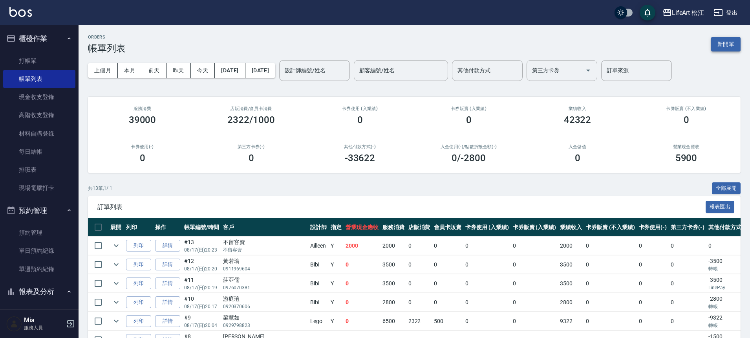  I want to click on h2: 卡券販賣 (入業績), so click(469, 108).